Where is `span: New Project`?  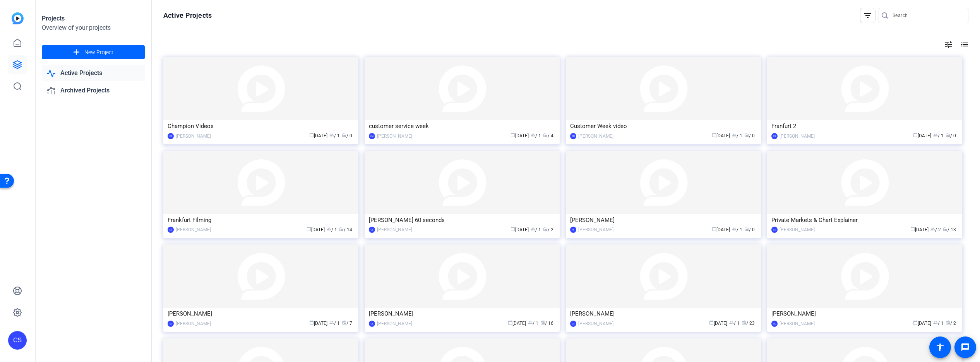
span: New Project is located at coordinates (99, 52).